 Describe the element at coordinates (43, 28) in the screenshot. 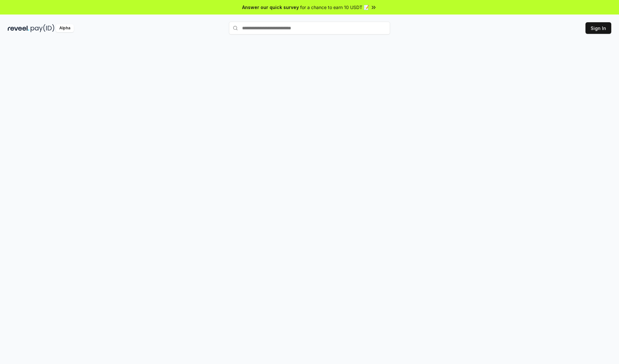

I see `img: pay_id` at that location.